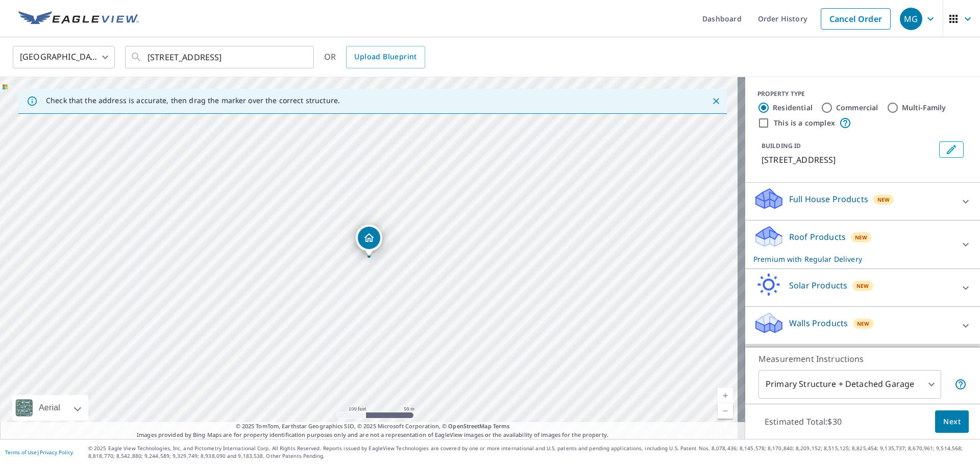 The height and width of the screenshot is (465, 980). What do you see at coordinates (818, 323) in the screenshot?
I see `p: Walls Products` at bounding box center [818, 323].